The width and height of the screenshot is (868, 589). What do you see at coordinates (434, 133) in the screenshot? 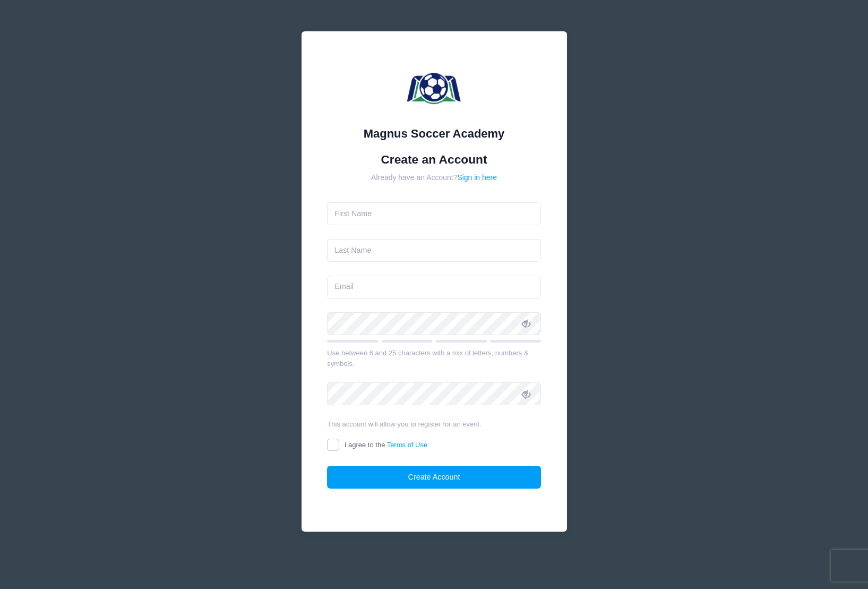
I see `div: Magnus Soccer Academy` at bounding box center [434, 133].